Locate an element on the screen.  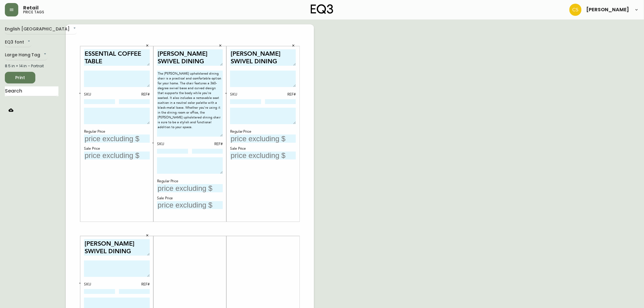
span: Print is located at coordinates (20, 78).